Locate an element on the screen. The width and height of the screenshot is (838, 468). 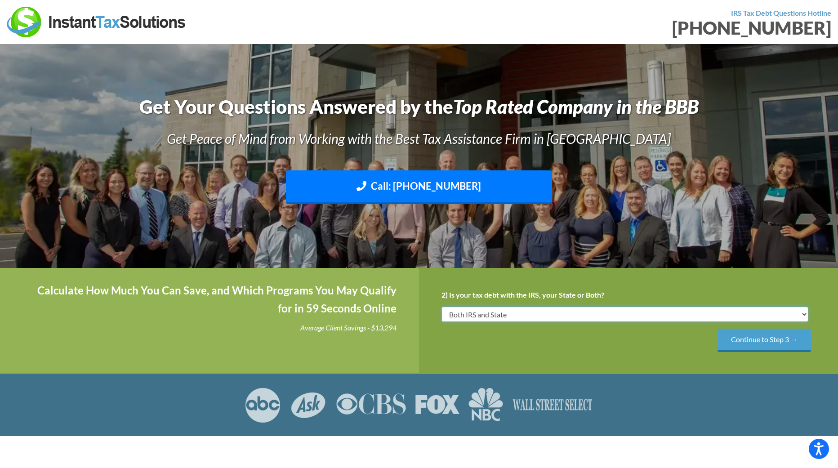
h4: Calculate How Much You Can Save, and Which Programs You May Qualify for in 59 Seconds Online is located at coordinates (209, 300).